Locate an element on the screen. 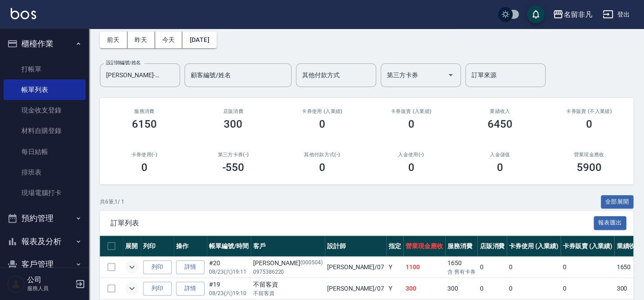 The image size is (644, 300). button: 櫃檯作業 is located at coordinates (45, 44).